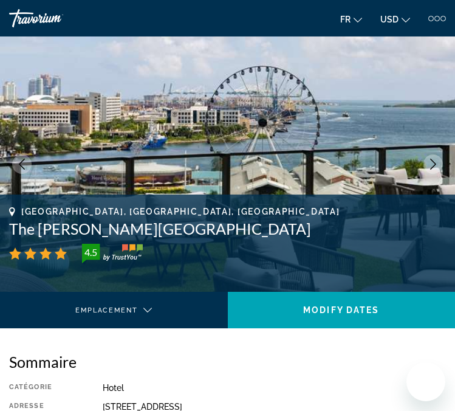  What do you see at coordinates (345, 19) in the screenshot?
I see `span: fr` at bounding box center [345, 19].